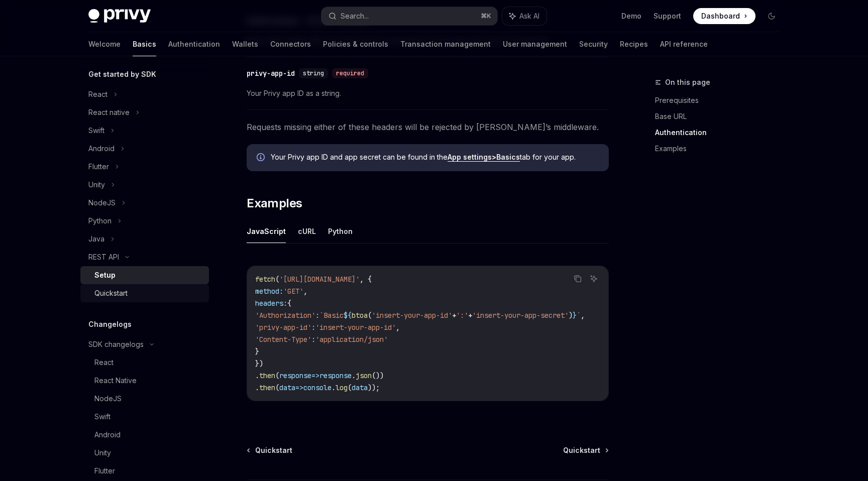 The image size is (868, 481). What do you see at coordinates (351, 339) in the screenshot?
I see `span: 'application/json'` at bounding box center [351, 339].